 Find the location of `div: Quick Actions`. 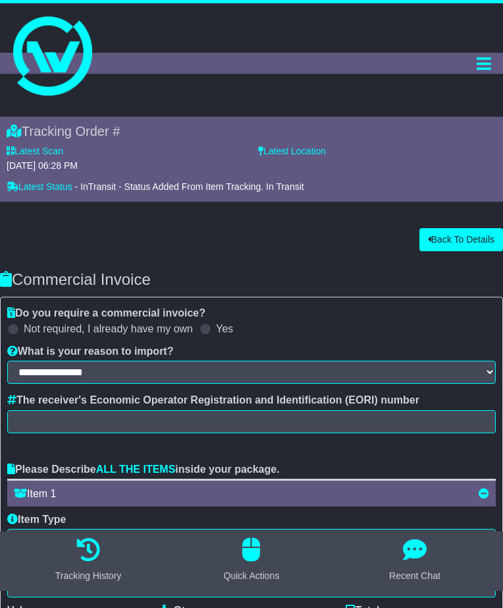

div: Quick Actions is located at coordinates (252, 575).